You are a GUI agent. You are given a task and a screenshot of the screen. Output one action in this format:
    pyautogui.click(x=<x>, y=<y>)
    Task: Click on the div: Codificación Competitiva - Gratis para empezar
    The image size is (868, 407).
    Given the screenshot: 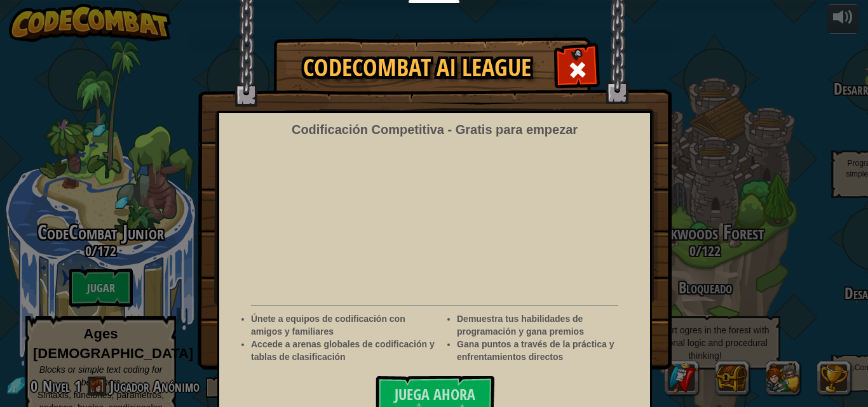 What is the action you would take?
    pyautogui.click(x=435, y=130)
    